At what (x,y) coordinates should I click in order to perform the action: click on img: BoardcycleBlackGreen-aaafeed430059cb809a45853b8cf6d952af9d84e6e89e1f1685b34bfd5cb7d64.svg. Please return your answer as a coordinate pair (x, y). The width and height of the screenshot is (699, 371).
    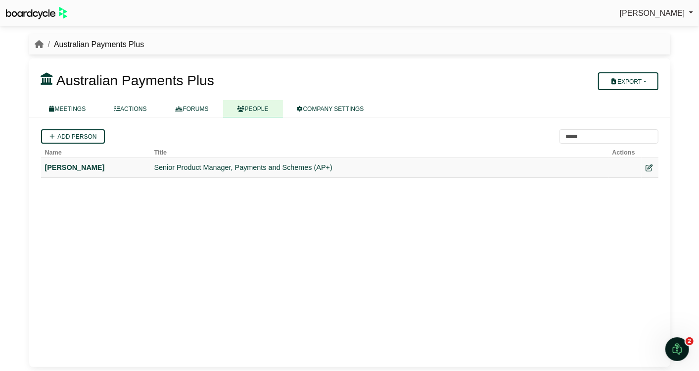
    Looking at the image, I should click on (37, 13).